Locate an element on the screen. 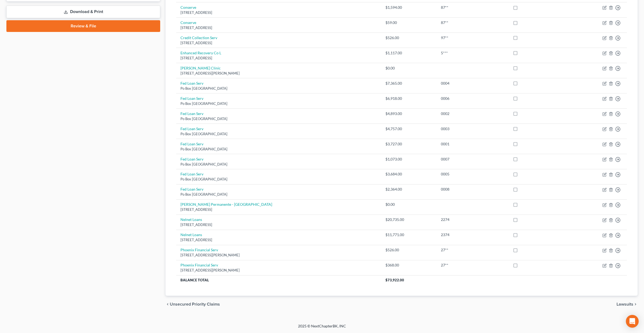  button: Lawsuits chevron_right is located at coordinates (627, 304).